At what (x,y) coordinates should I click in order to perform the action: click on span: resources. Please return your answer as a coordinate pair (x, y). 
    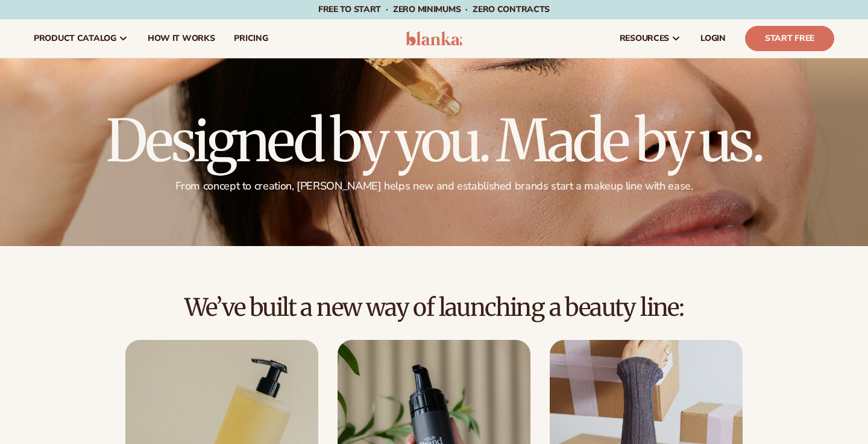
    Looking at the image, I should click on (645, 39).